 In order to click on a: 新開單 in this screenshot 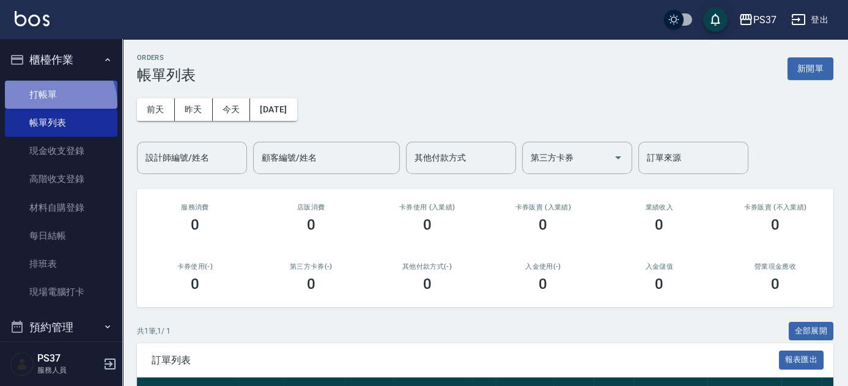, I will do `click(810, 68)`.